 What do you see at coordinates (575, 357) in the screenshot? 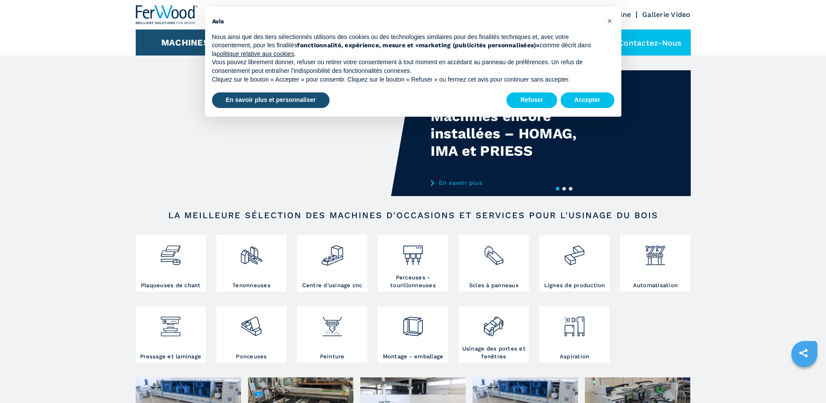
I see `h3: Aspiration` at bounding box center [575, 357].